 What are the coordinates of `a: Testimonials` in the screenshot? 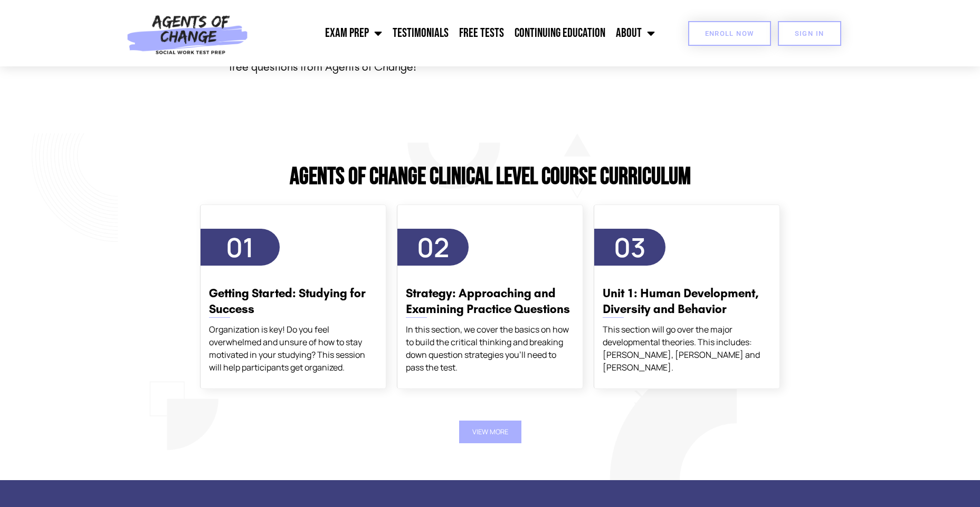 It's located at (421, 33).